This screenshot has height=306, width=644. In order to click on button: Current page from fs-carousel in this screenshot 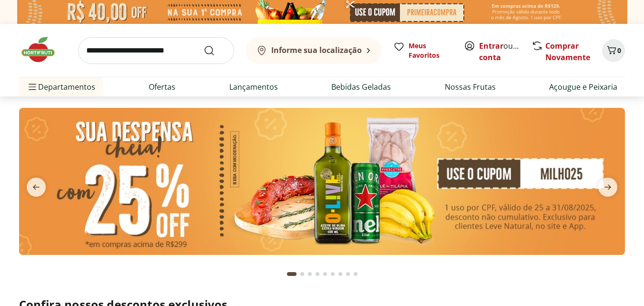, I will do `click(292, 274)`.